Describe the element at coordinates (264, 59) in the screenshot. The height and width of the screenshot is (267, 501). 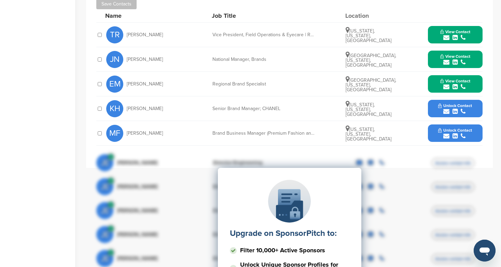
I see `div: National Manager, Brands` at that location.